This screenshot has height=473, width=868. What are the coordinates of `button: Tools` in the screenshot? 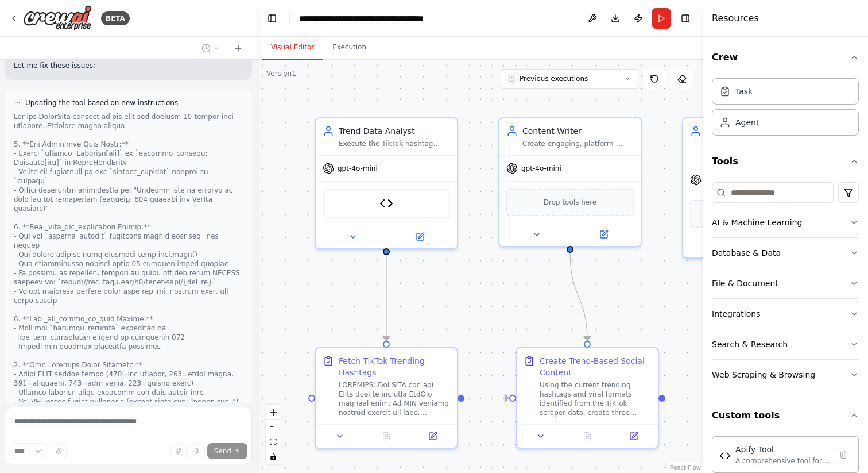 It's located at (785, 162).